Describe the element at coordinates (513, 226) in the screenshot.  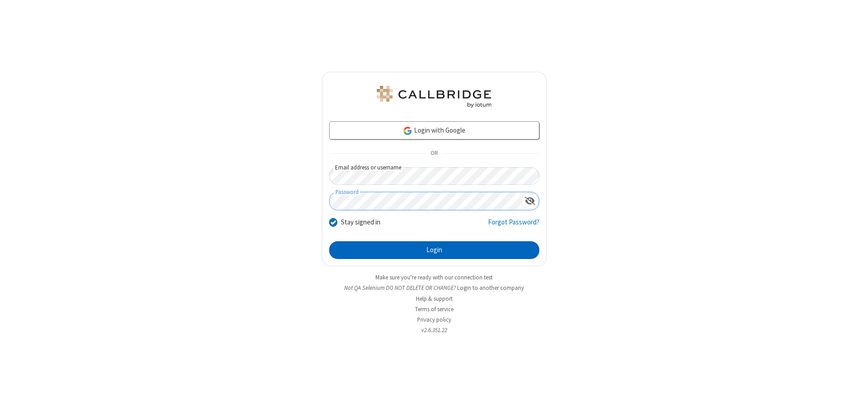
I see `a: Forgot Password?` at that location.